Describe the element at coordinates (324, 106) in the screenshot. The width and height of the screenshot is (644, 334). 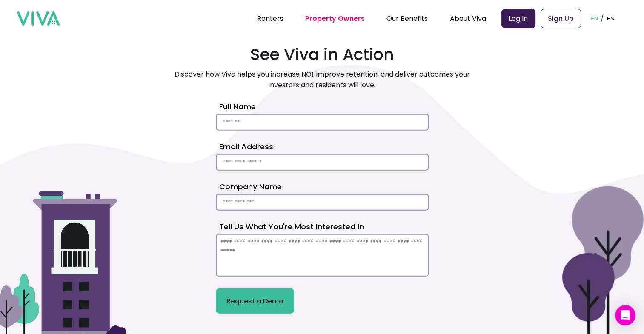
I see `label: Full Name` at that location.